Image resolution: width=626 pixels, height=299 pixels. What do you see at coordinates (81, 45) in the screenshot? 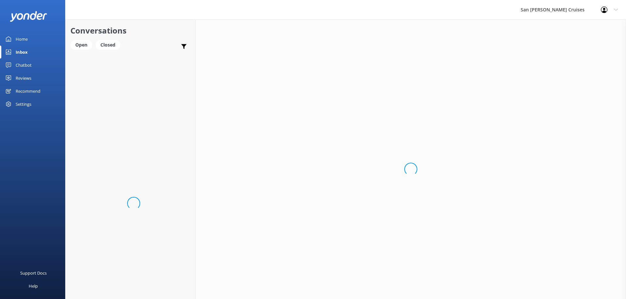
I see `div: Open` at bounding box center [81, 45].